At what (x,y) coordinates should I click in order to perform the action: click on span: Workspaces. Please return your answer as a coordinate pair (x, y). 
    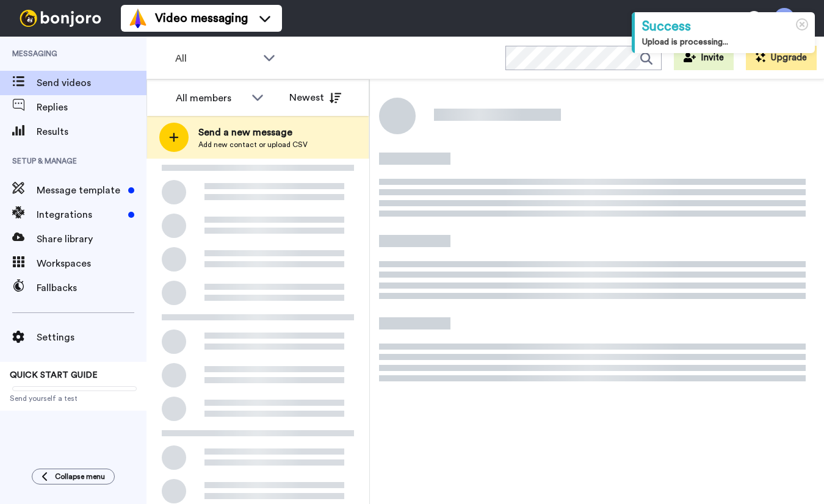
    Looking at the image, I should click on (92, 264).